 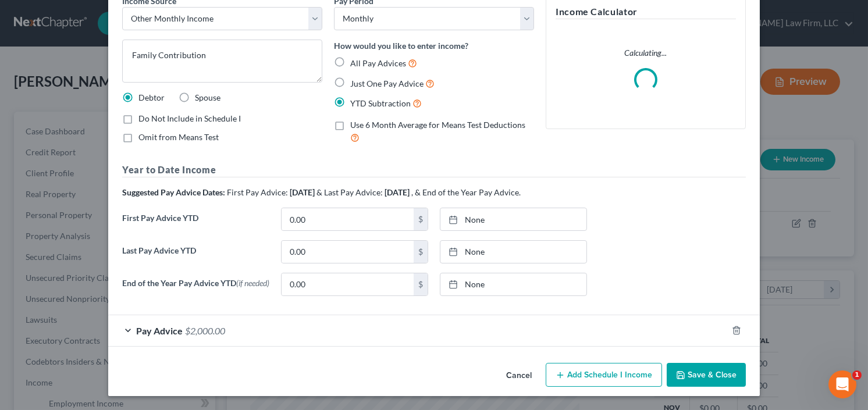 What do you see at coordinates (604, 376) in the screenshot?
I see `button: Add Schedule I Income` at bounding box center [604, 376].